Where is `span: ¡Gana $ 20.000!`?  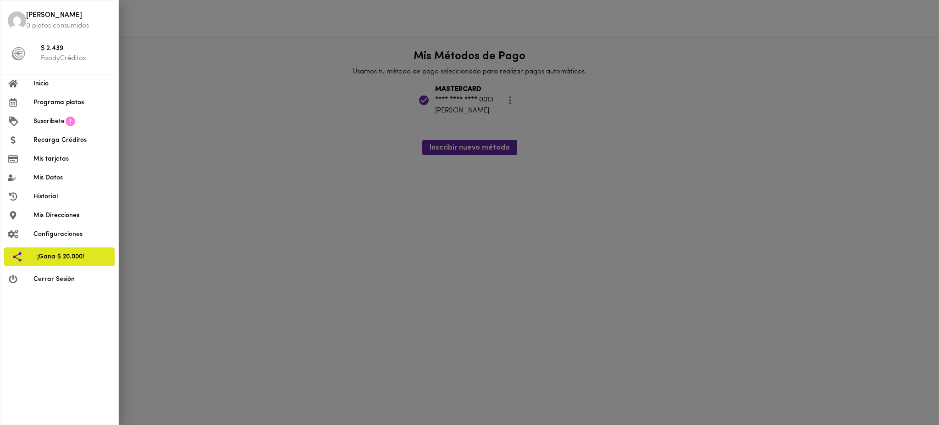 span: ¡Gana $ 20.000! is located at coordinates (72, 256).